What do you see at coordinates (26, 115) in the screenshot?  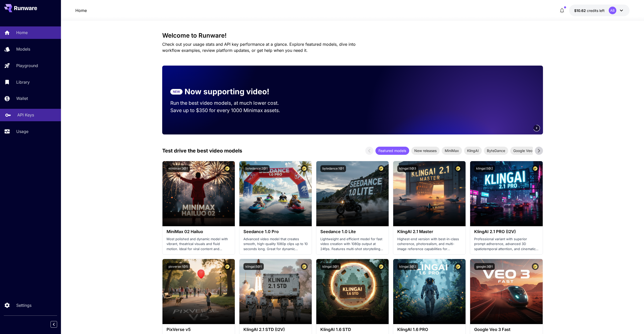 I see `p: API Keys` at bounding box center [26, 115].